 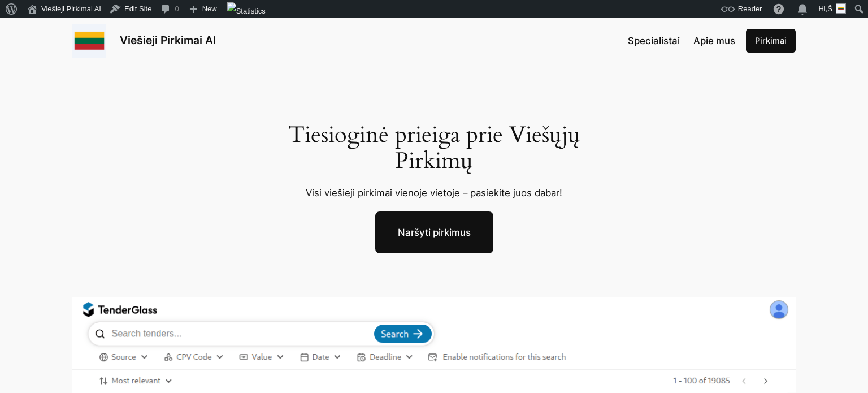 What do you see at coordinates (654, 41) in the screenshot?
I see `span: Specialistai` at bounding box center [654, 41].